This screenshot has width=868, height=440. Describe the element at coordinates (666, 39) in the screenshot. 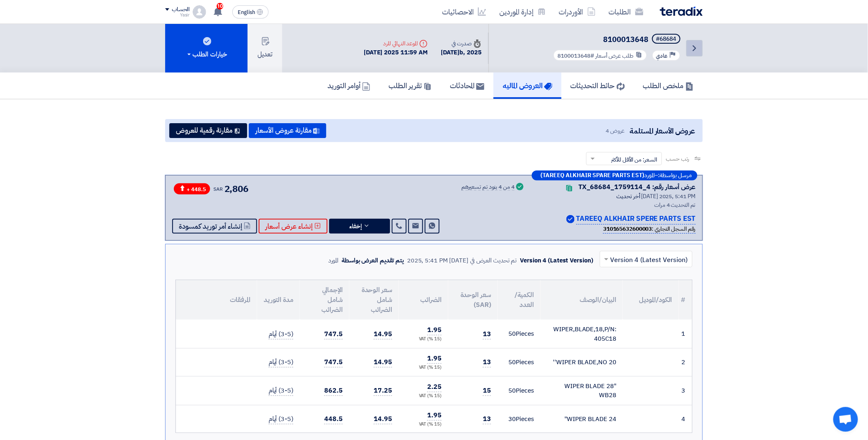

I see `div: #68684` at that location.